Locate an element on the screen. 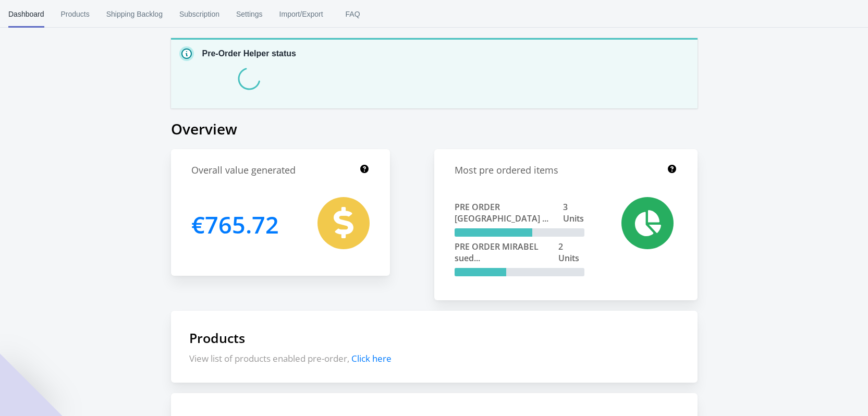 Image resolution: width=868 pixels, height=416 pixels. span: Settings is located at coordinates (249, 14).